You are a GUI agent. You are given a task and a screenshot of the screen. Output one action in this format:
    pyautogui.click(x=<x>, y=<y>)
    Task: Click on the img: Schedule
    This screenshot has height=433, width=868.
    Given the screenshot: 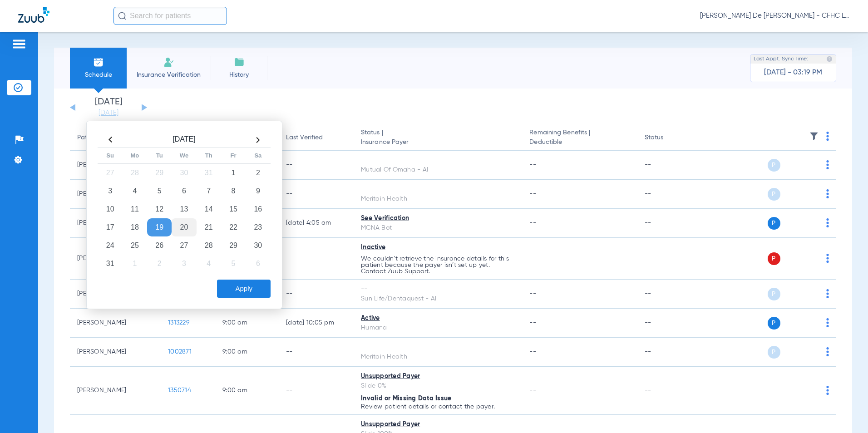 What is the action you would take?
    pyautogui.click(x=99, y=62)
    